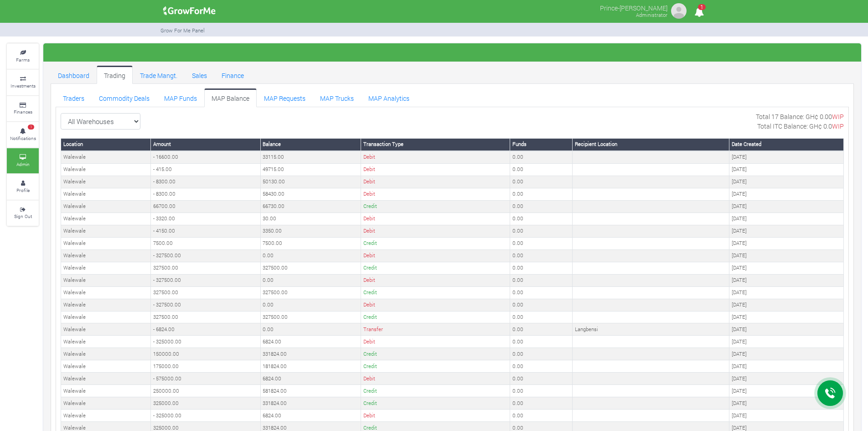  Describe the element at coordinates (311, 206) in the screenshot. I see `td: 66730.00` at that location.